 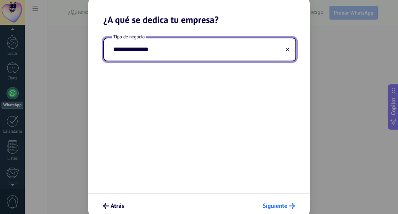 What do you see at coordinates (113, 205) in the screenshot?
I see `button: Atrás` at bounding box center [113, 205].